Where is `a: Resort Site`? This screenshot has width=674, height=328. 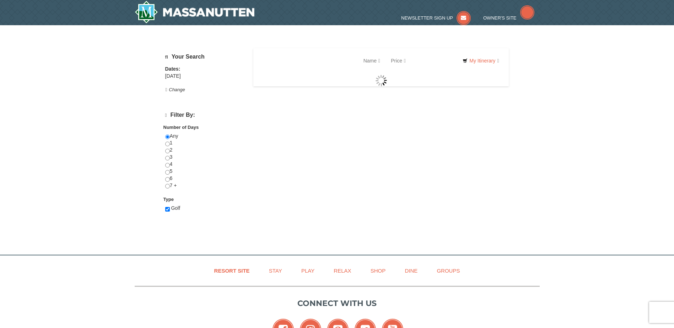 a: Resort Site is located at coordinates (232, 271).